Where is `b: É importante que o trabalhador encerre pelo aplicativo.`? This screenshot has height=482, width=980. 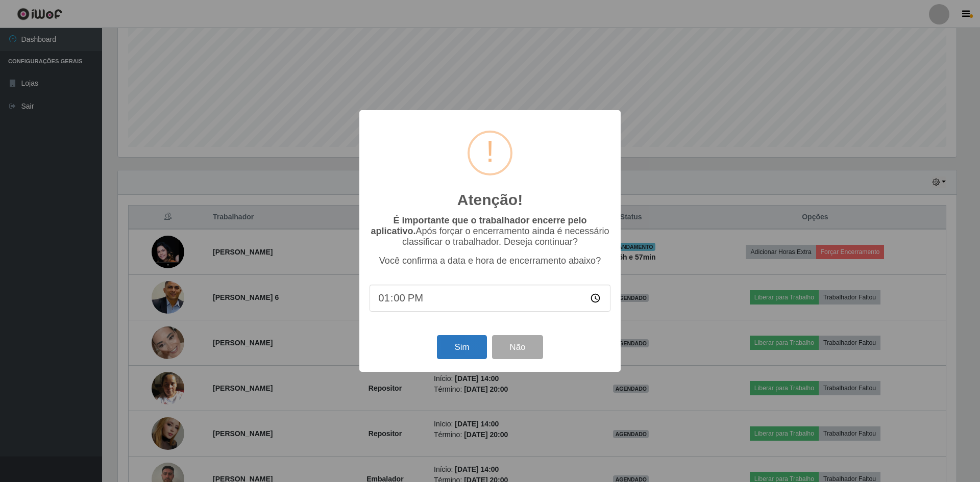 b: É importante que o trabalhador encerre pelo aplicativo. is located at coordinates (478, 226).